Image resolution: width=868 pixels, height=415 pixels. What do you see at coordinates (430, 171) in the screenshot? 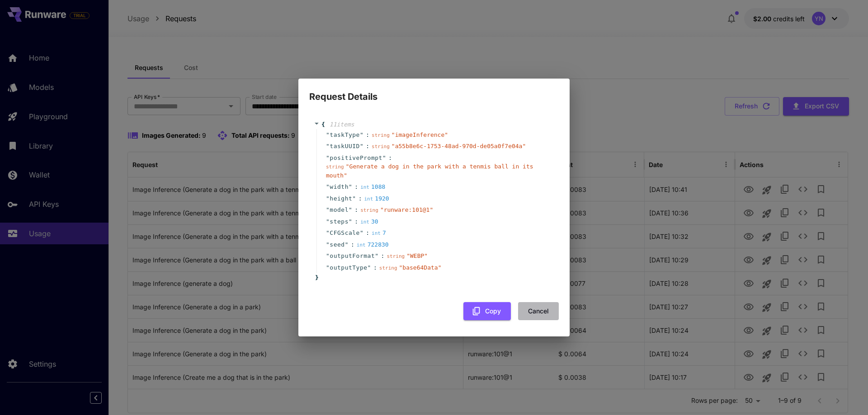
I see `span: " Generate a dog in the park with a tenmis ball in its mouth "` at bounding box center [430, 171].